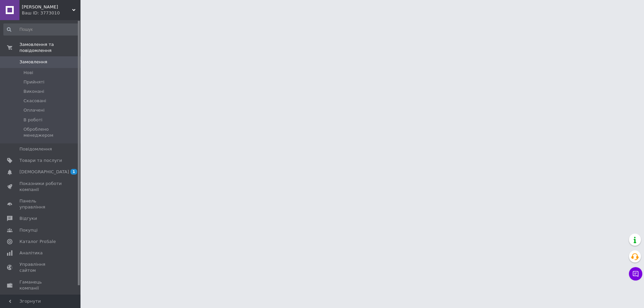 The width and height of the screenshot is (644, 308). I want to click on span: Прийняті, so click(34, 82).